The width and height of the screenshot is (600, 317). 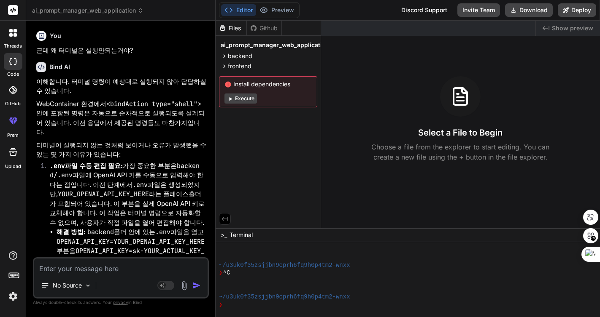 I want to click on label: GitHub, so click(x=13, y=104).